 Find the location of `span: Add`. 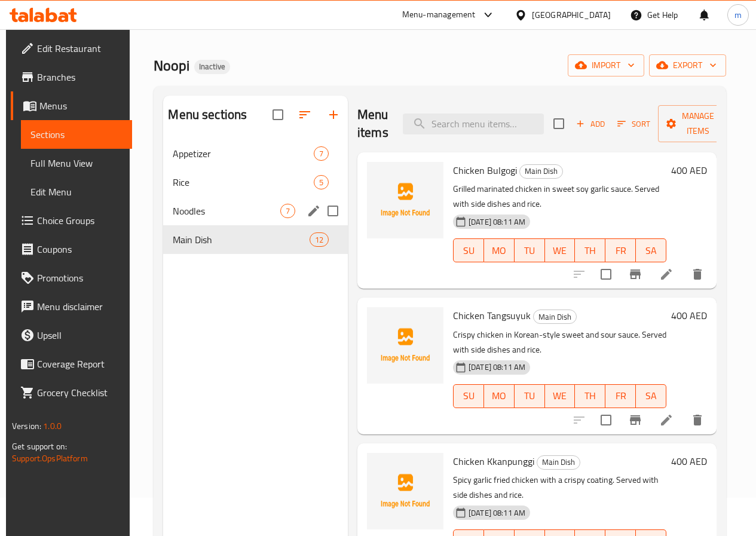

span: Add is located at coordinates (590, 124).